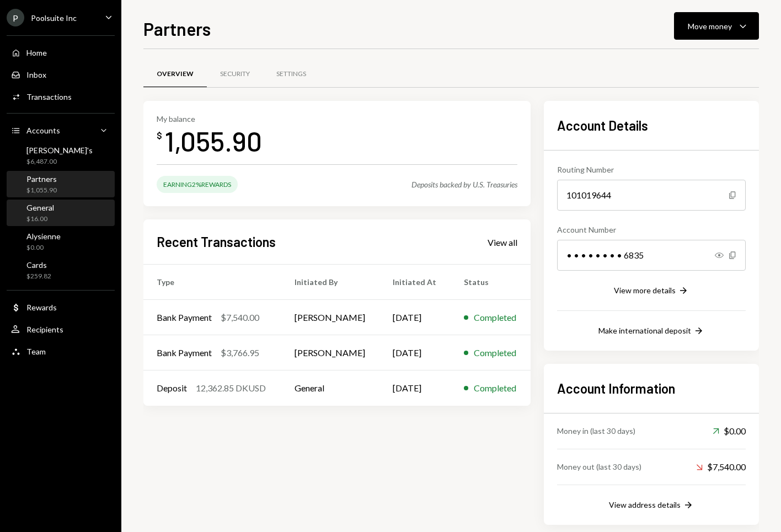  What do you see at coordinates (651, 125) in the screenshot?
I see `h2: Account Details` at bounding box center [651, 125].